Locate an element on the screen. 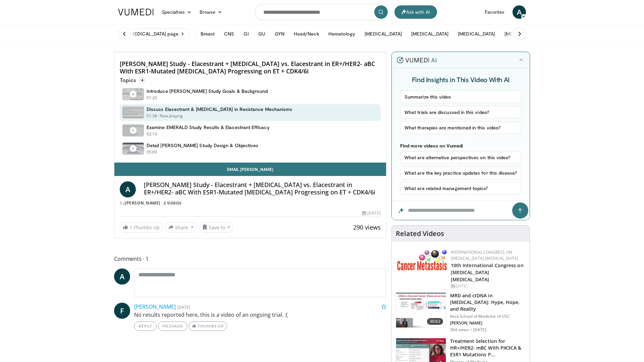  button: Save to is located at coordinates (216, 227).